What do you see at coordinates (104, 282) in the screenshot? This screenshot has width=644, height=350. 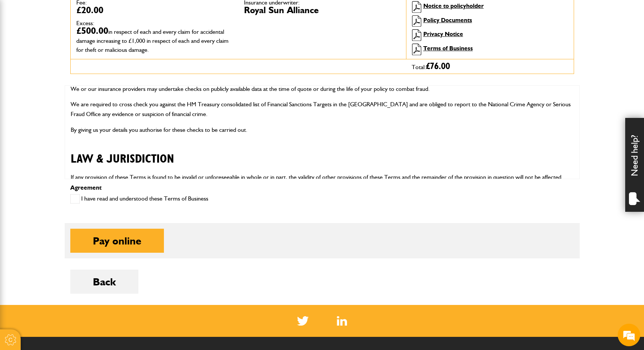 I see `button: Back` at bounding box center [104, 282].